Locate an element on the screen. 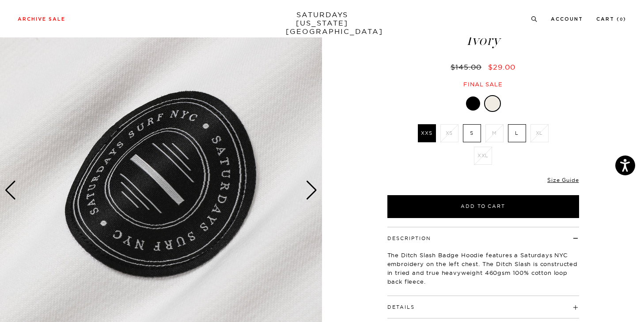 This screenshot has height=322, width=644. div: Final sale is located at coordinates (483, 84).